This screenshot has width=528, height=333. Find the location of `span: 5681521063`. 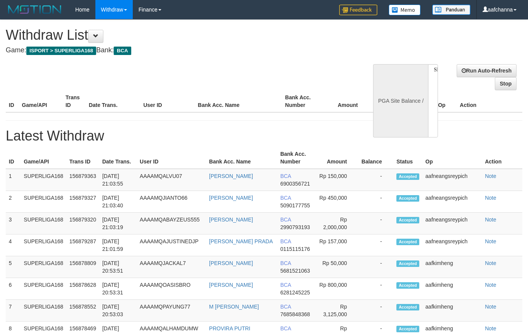

span: 5681521063 is located at coordinates (295, 270).